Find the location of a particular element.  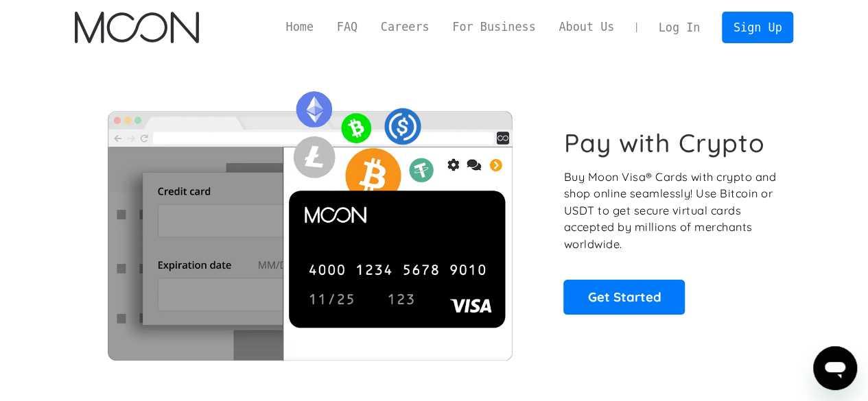

img: Moon Cards let you spend your crypto anywhere Visa is accepted. is located at coordinates (309, 221).